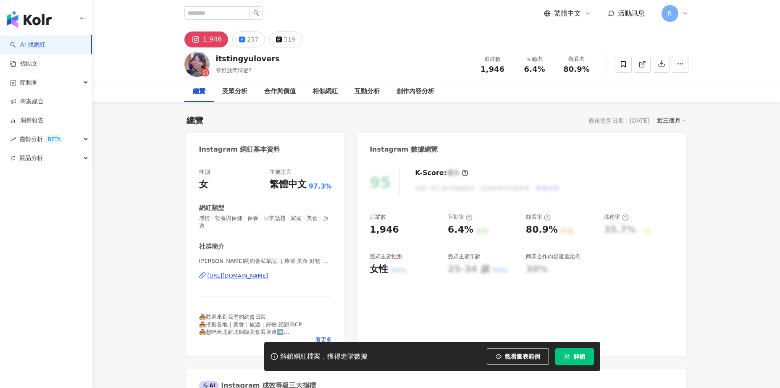 The image size is (780, 388). What do you see at coordinates (464, 257) in the screenshot?
I see `div: 受眾主要年齡` at bounding box center [464, 257].